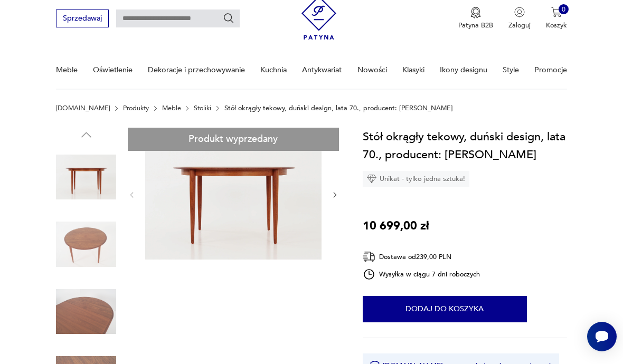  What do you see at coordinates (372, 179) in the screenshot?
I see `img: Ikona diamentu` at bounding box center [372, 179].